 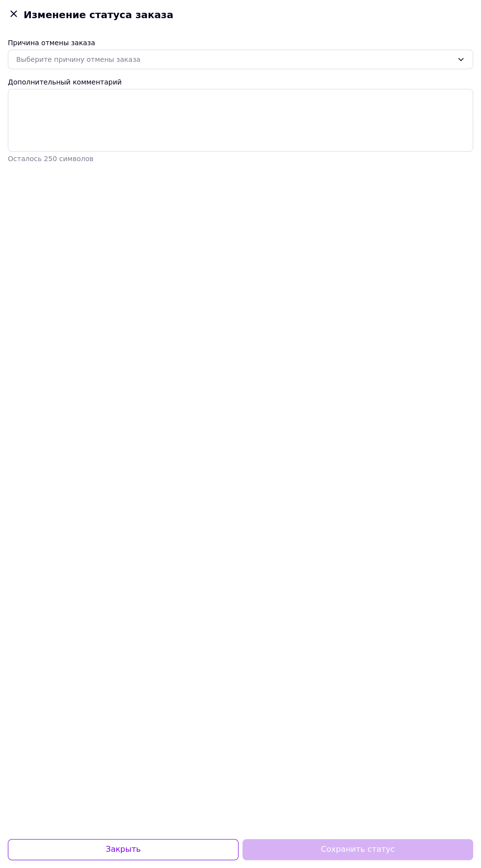 What do you see at coordinates (50, 158) in the screenshot?
I see `span: Осталось 250 символов` at bounding box center [50, 158].